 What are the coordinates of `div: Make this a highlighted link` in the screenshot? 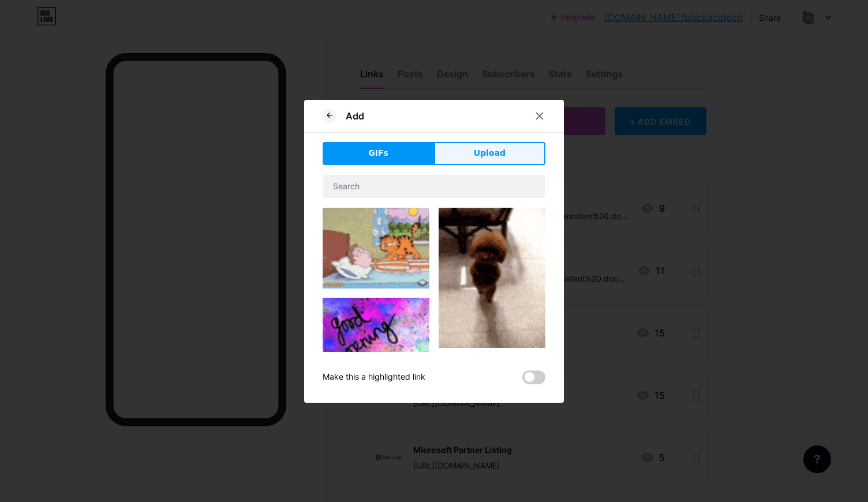 It's located at (374, 377).